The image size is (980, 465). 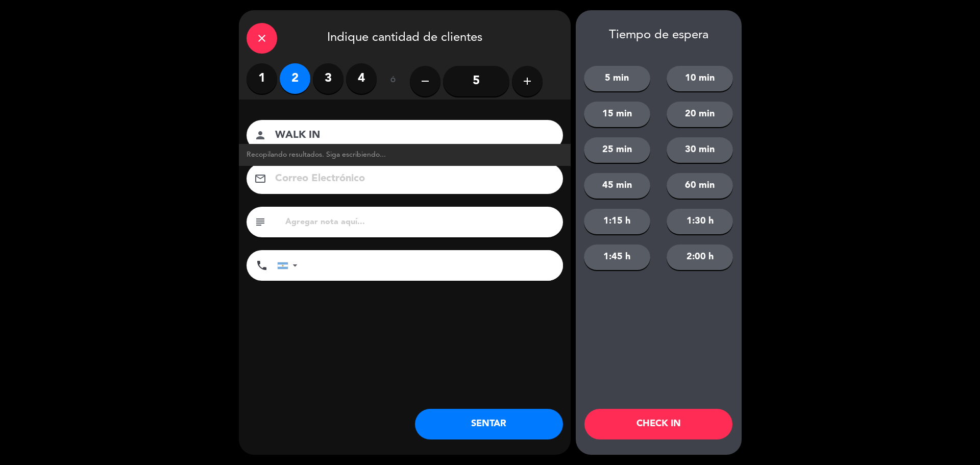 I want to click on button: 15 min, so click(x=618, y=114).